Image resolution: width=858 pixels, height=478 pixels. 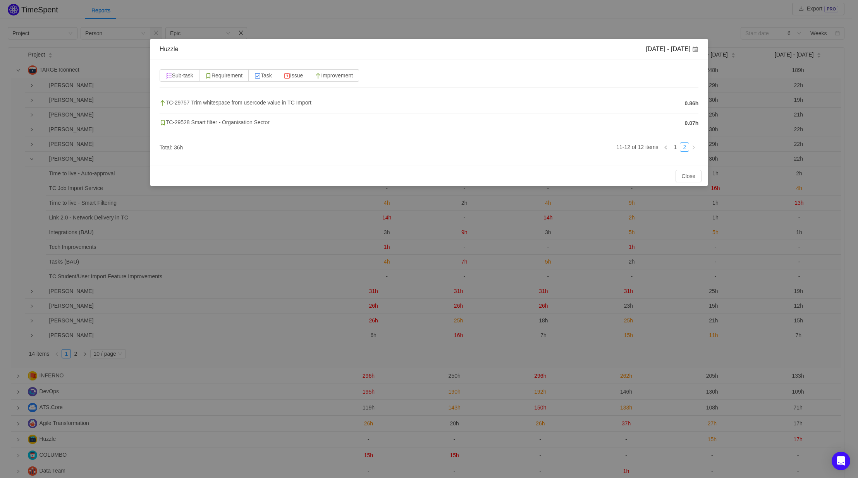 What do you see at coordinates (236, 103) in the screenshot?
I see `span: TC-29757 Trim whitespace from usercode value in TC Import` at bounding box center [236, 103].